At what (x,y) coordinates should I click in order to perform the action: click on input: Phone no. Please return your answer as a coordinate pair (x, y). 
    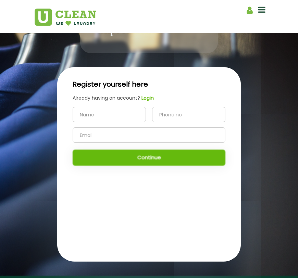
    Looking at the image, I should click on (189, 115).